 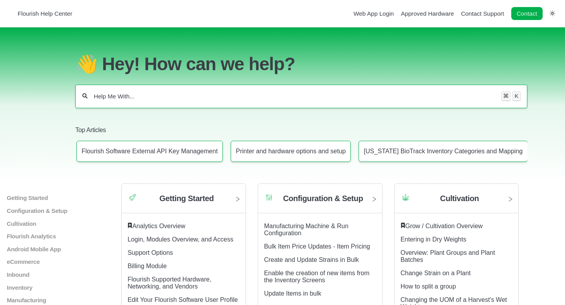 What do you see at coordinates (51, 223) in the screenshot?
I see `a: Cultivation` at bounding box center [51, 223].